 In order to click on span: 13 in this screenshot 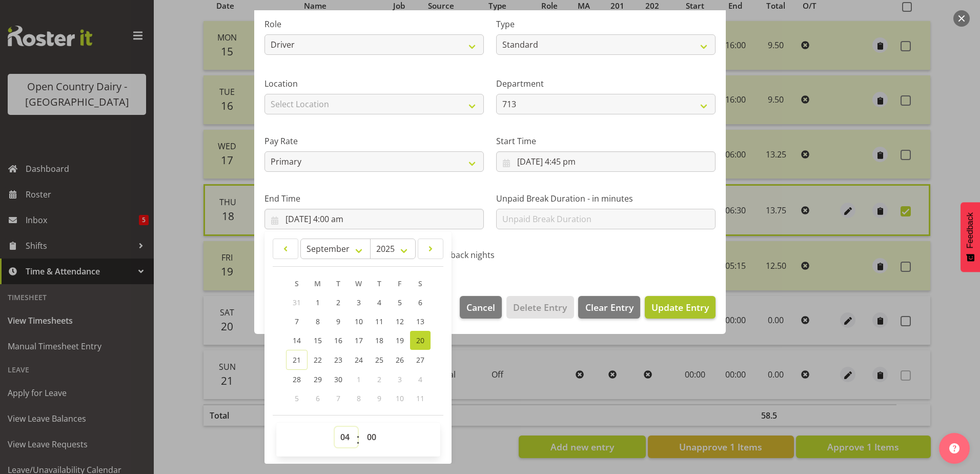, I will do `click(420, 321)`.